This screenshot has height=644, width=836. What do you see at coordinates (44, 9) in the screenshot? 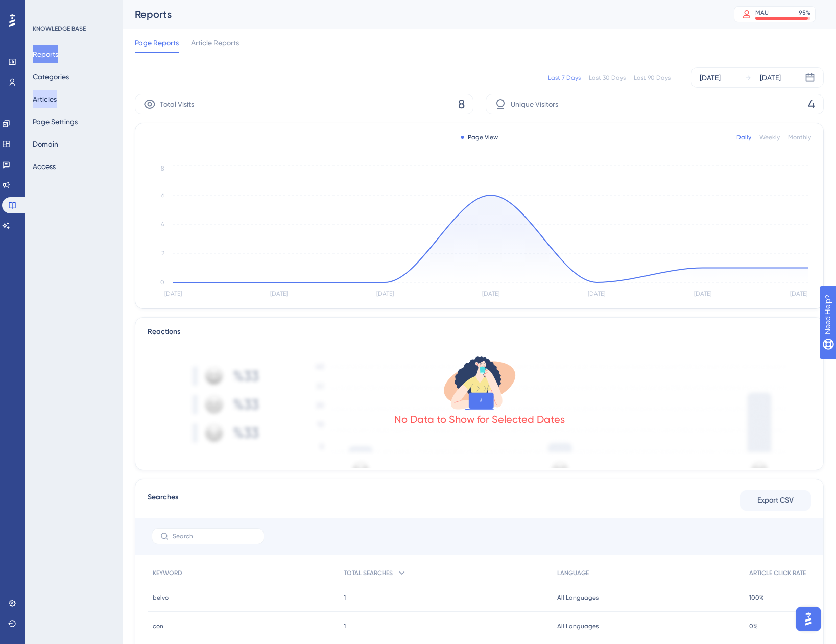
I see `span: Need Help?` at bounding box center [44, 9].